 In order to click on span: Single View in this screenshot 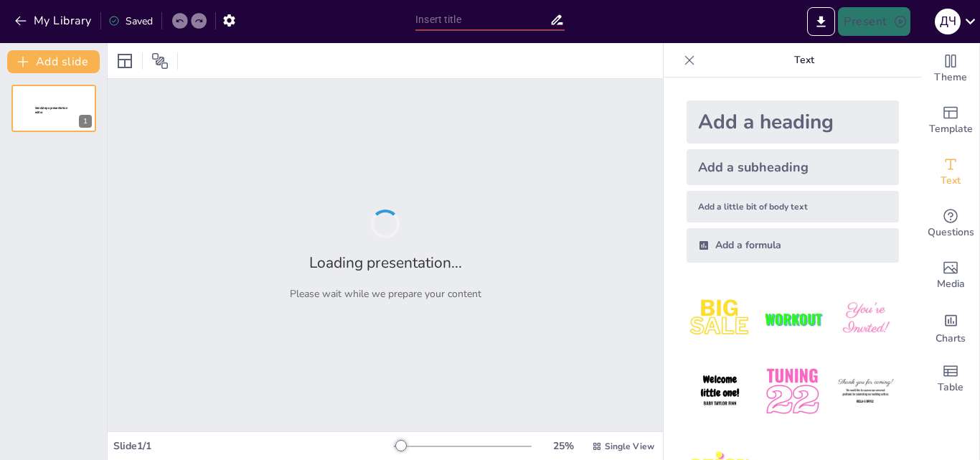, I will do `click(629, 446)`.